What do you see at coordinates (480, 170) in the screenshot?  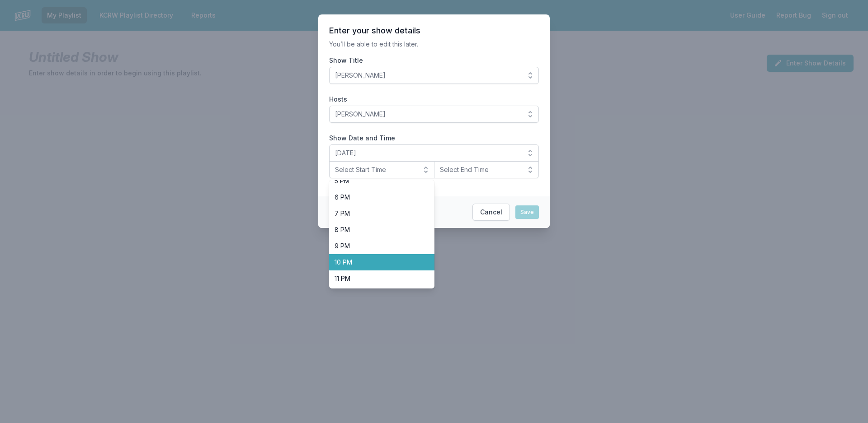 I see `span: Select End Time` at bounding box center [480, 170].